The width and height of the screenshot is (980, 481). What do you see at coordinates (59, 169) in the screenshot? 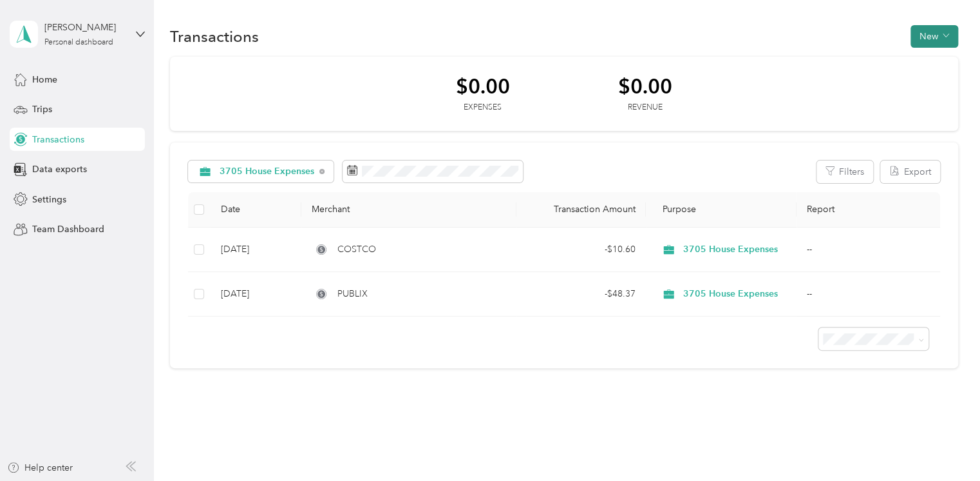
I see `span: Data exports` at bounding box center [59, 169].